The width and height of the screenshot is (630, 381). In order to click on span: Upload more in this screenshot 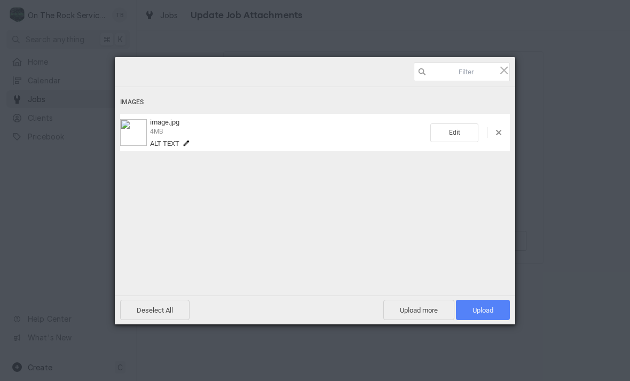, I will do `click(419, 310)`.